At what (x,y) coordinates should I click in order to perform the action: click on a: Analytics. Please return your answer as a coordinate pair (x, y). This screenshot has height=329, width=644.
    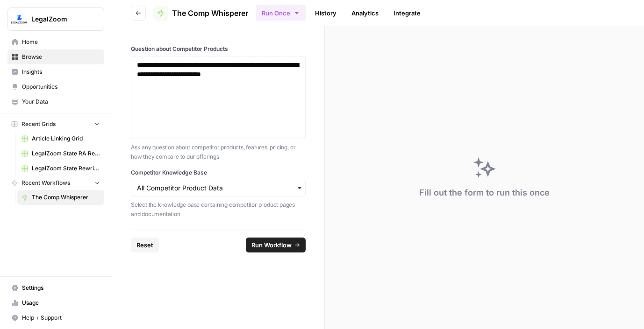
    Looking at the image, I should click on (365, 13).